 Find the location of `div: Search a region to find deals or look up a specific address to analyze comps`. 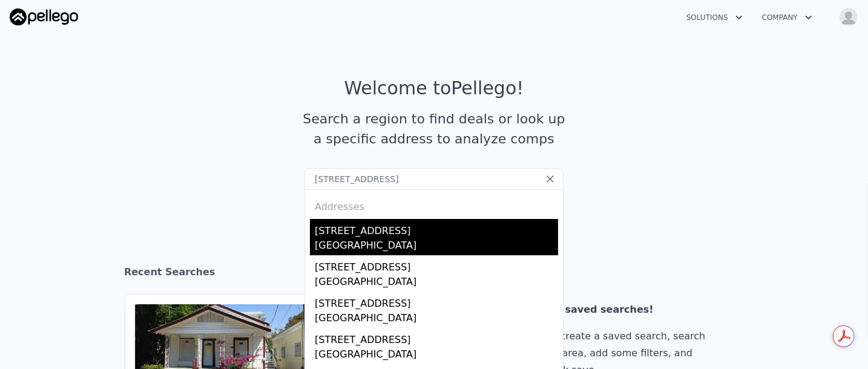

div: Search a region to find deals or look up a specific address to analyze comps is located at coordinates (434, 129).